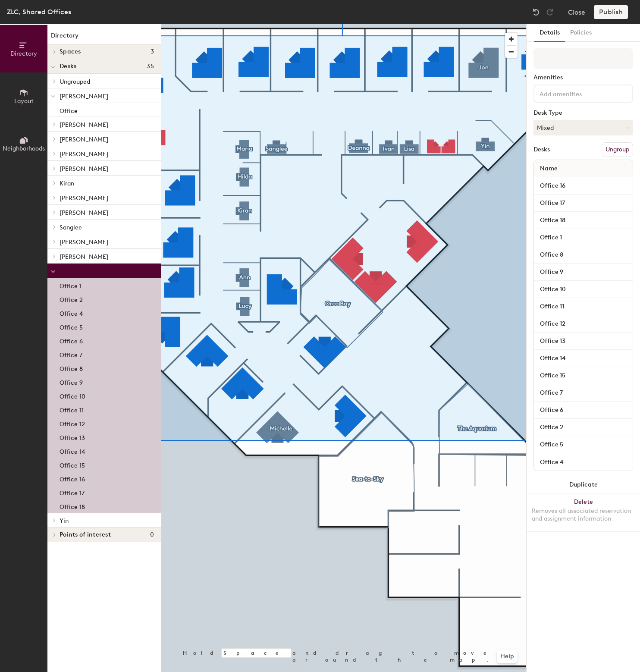  Describe the element at coordinates (68, 66) in the screenshot. I see `span: Desks` at that location.